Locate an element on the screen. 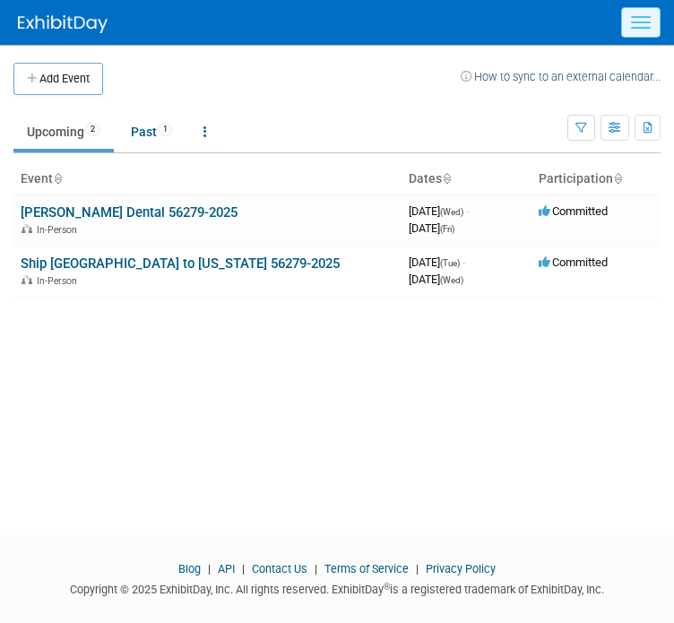 The width and height of the screenshot is (674, 623). a: Contact Us is located at coordinates (280, 568).